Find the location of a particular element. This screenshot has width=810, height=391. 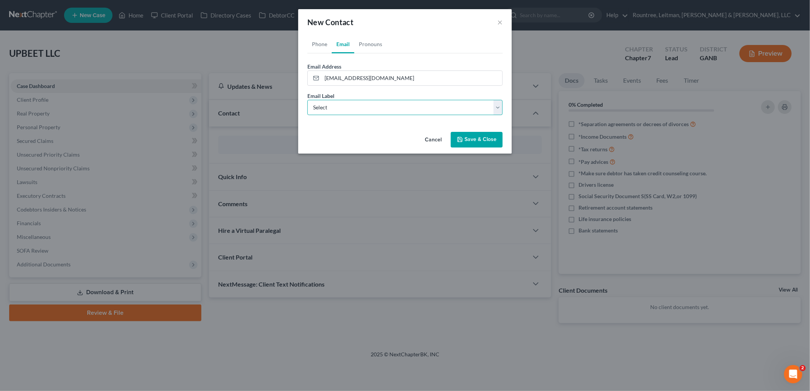

button: Save & Close is located at coordinates (477, 140).